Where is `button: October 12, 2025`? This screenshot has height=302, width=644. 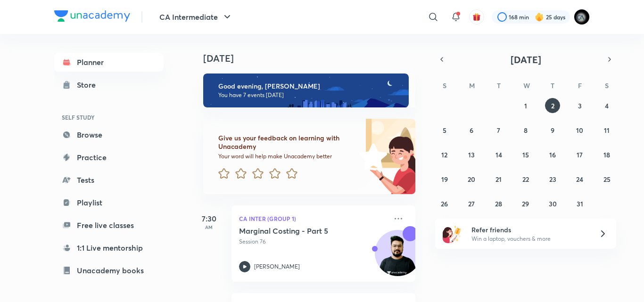
button: October 12, 2025 is located at coordinates (444, 154).